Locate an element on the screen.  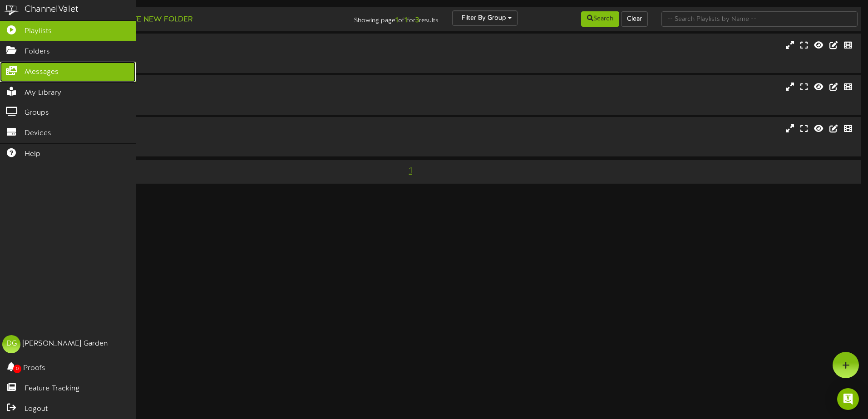
span: Feature Tracking is located at coordinates (52, 388).